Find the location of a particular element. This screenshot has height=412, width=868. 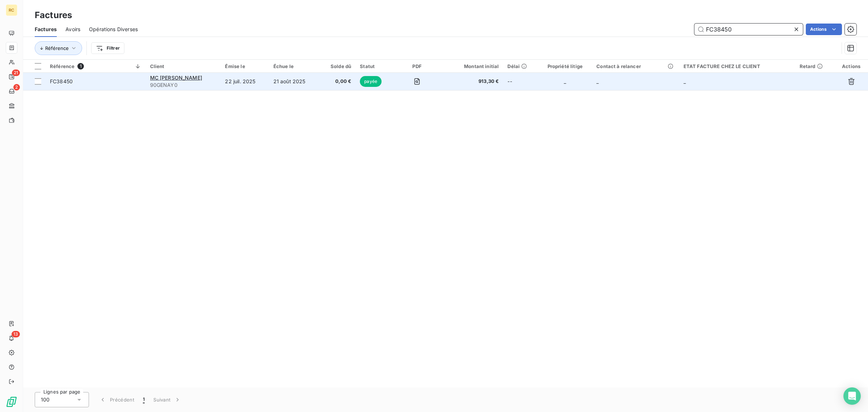

div: ETAT FACTURE CHEZ LE CLIENT is located at coordinates (737, 66).